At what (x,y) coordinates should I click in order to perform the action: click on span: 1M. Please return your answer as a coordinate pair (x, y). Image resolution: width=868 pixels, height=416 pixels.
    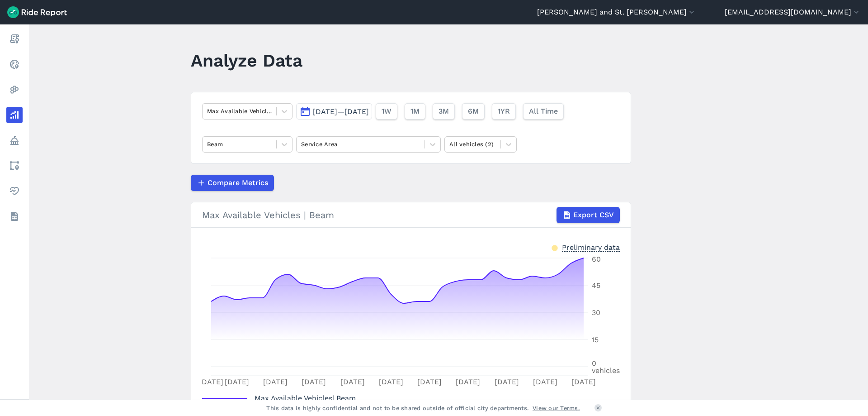
    Looking at the image, I should click on (415, 111).